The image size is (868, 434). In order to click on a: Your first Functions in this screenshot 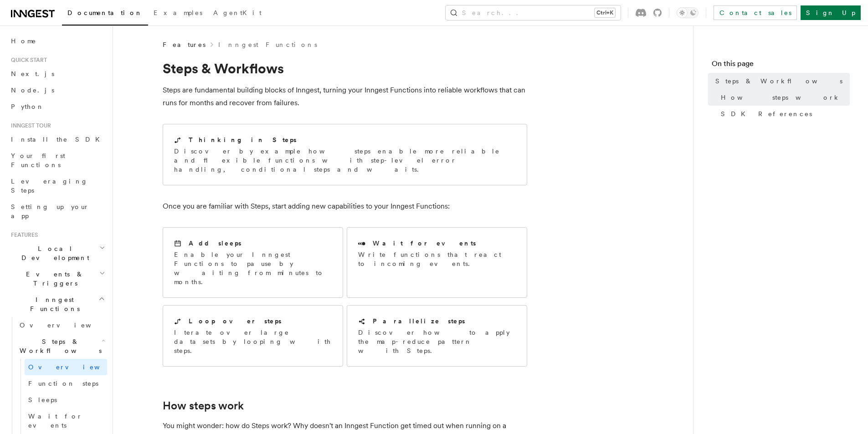, I will do `click(57, 161)`.